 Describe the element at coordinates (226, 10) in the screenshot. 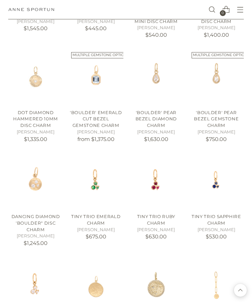

I see `a: Open cart modal` at that location.